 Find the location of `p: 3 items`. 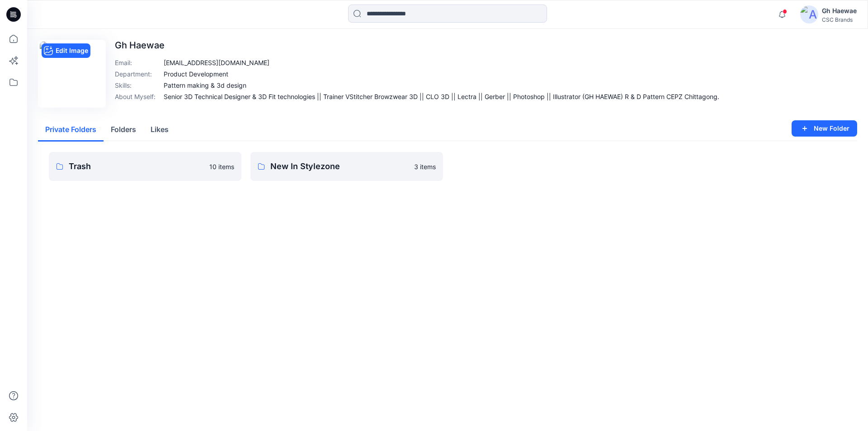

p: 3 items is located at coordinates (425, 167).